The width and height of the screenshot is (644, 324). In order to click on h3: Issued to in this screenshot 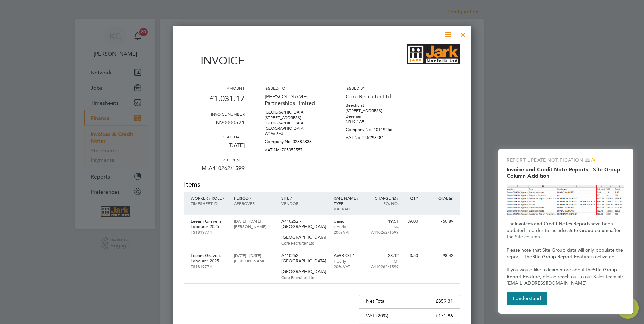, I will do `click(295, 88)`.